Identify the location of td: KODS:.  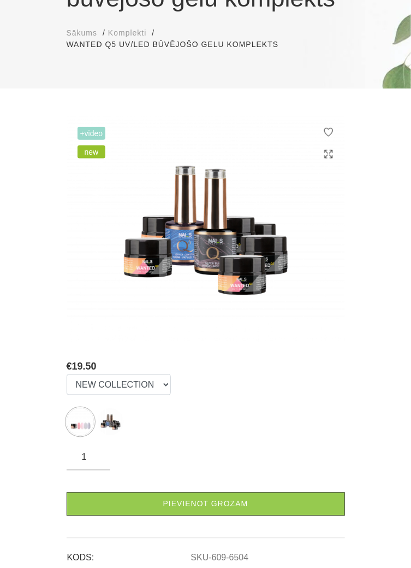
(128, 554).